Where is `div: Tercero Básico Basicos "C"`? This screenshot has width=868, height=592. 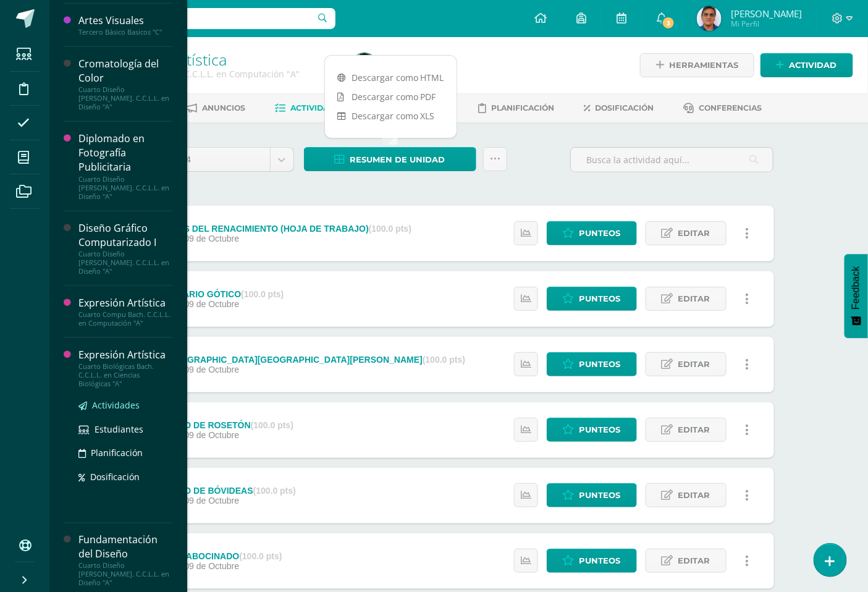 div: Tercero Básico Basicos "C" is located at coordinates (125, 32).